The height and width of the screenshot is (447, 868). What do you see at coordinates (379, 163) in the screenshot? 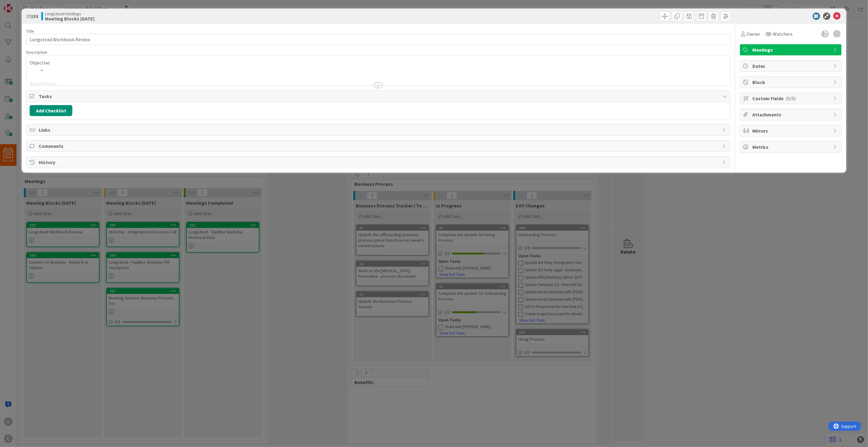
I see `span: History` at bounding box center [379, 163].